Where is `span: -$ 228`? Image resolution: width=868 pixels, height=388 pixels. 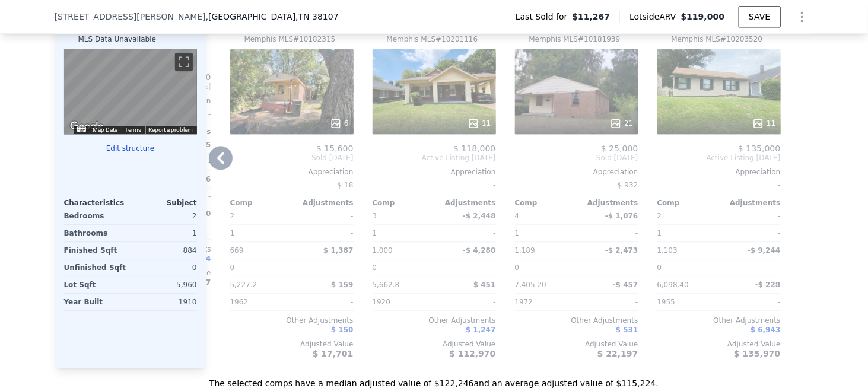 span: -$ 228 is located at coordinates (768, 285).